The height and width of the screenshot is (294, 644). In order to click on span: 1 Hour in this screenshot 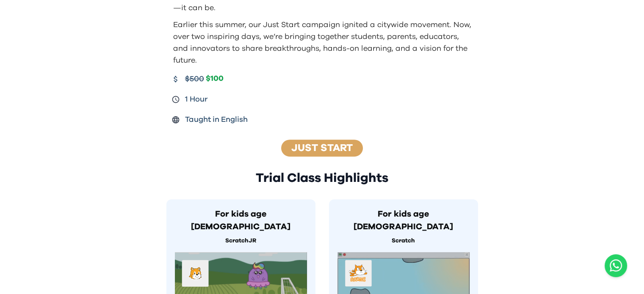, I will do `click(197, 99)`.